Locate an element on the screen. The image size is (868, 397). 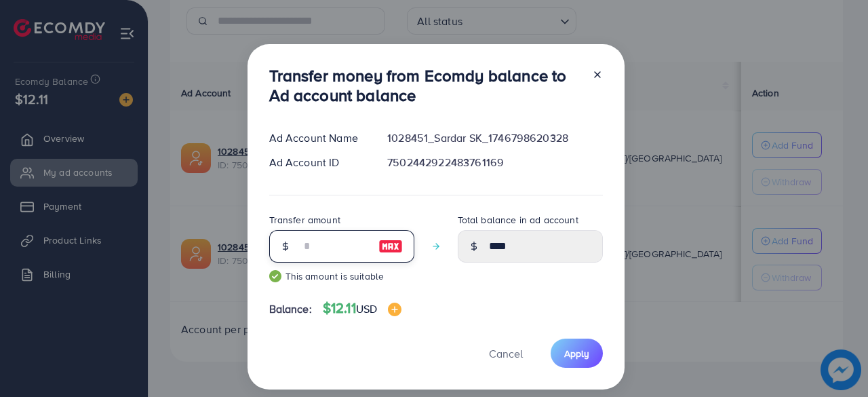
div: Ad Account Name is located at coordinates (317, 137).